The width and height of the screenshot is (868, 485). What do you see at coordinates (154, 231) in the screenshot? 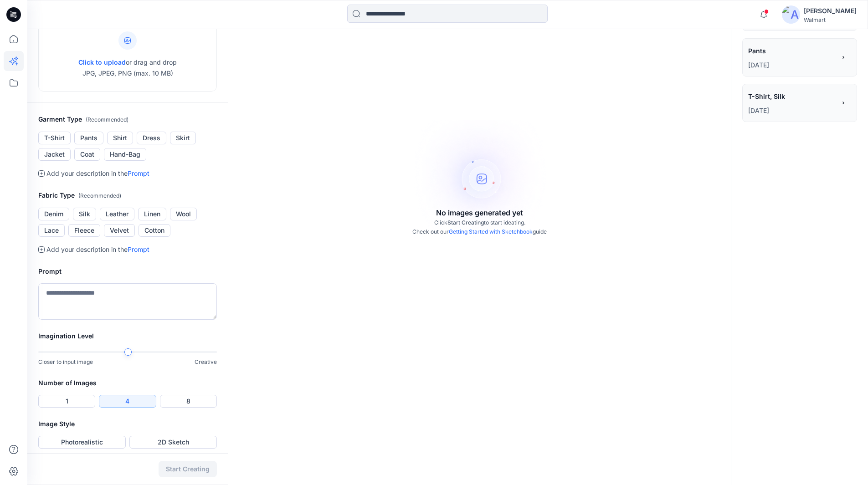
I see `button: Cotton` at bounding box center [154, 231].